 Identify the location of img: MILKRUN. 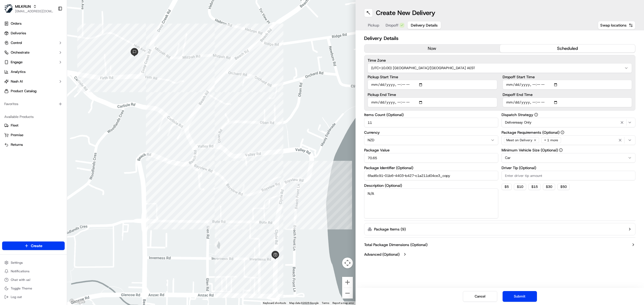
(9, 9).